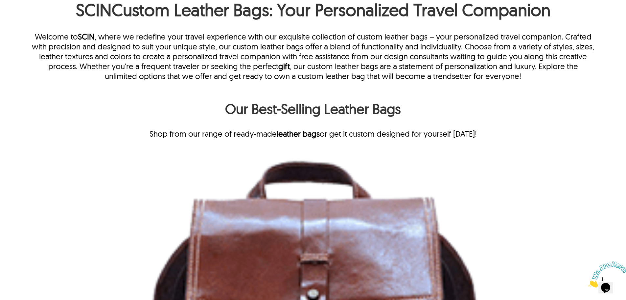 The height and width of the screenshot is (300, 626). I want to click on a: leather bags, so click(298, 134).